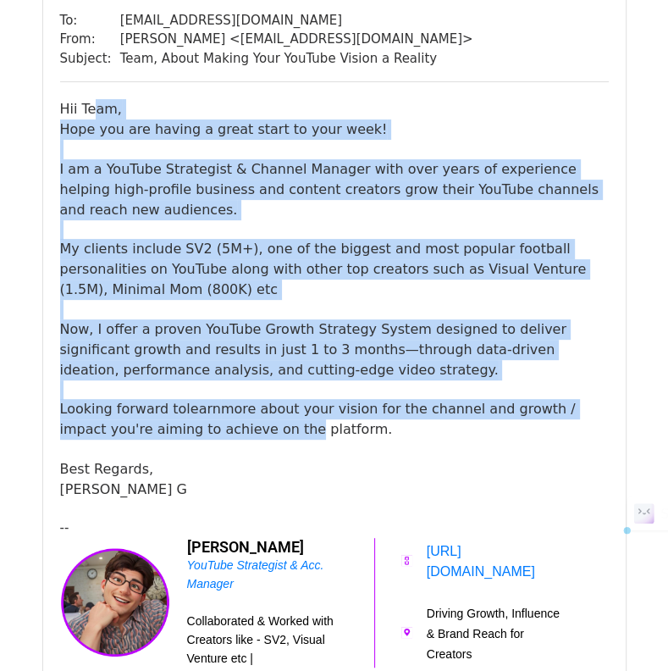 The height and width of the screenshot is (671, 668). Describe the element at coordinates (90, 20) in the screenshot. I see `td: To:` at that location.